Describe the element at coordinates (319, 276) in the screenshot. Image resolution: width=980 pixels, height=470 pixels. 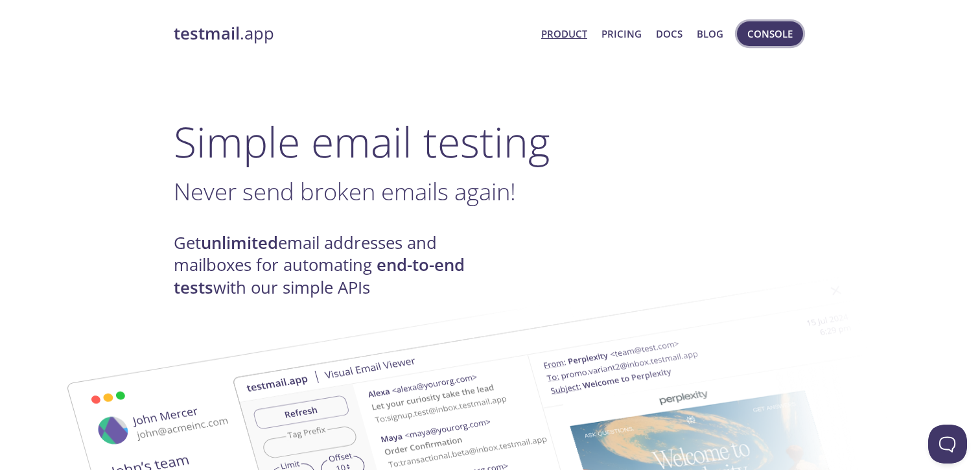
I see `strong: end-to-end tests` at that location.